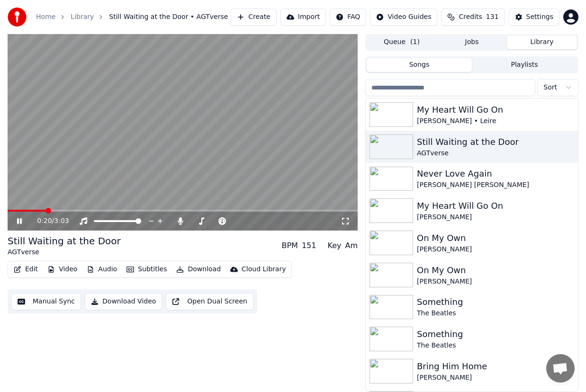 This screenshot has height=392, width=586. What do you see at coordinates (540, 17) in the screenshot?
I see `div: Settings` at bounding box center [540, 17].